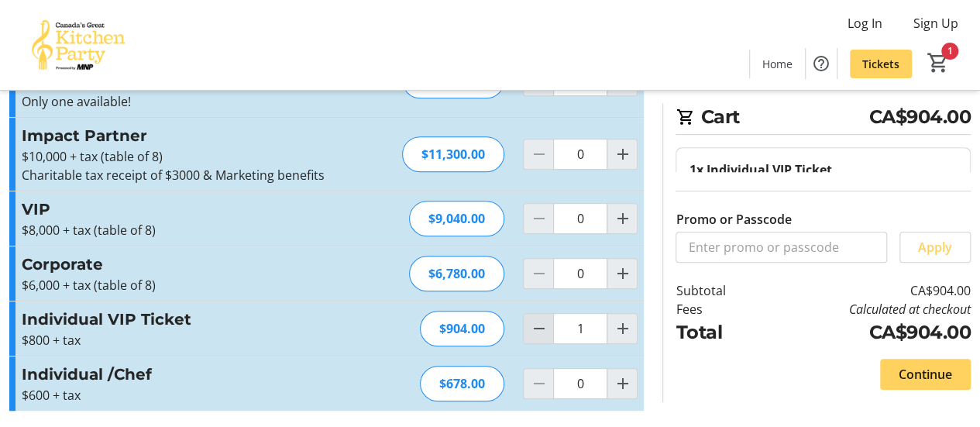 The height and width of the screenshot is (427, 980). Describe the element at coordinates (191, 102) in the screenshot. I see `p: Only one available!` at that location.